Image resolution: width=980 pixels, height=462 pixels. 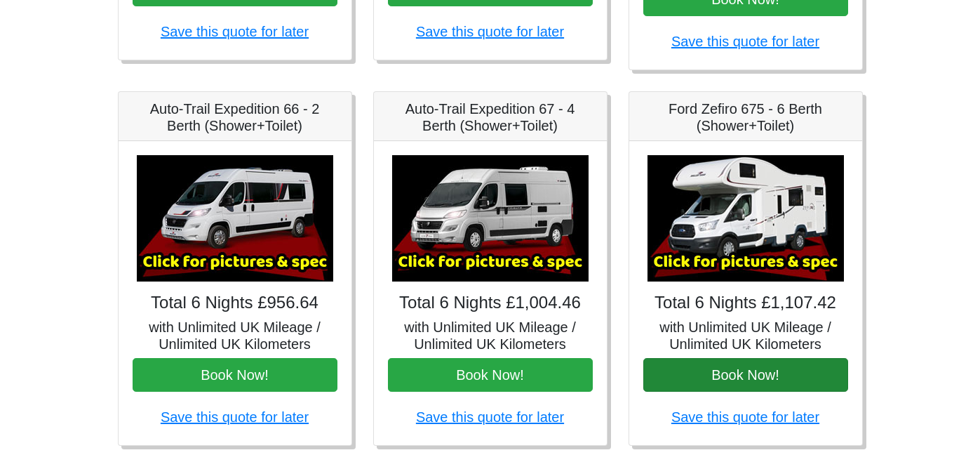 I want to click on img: Auto-Trail Expedition 66 - 2 Berth (Shower+Toilet), so click(x=235, y=218).